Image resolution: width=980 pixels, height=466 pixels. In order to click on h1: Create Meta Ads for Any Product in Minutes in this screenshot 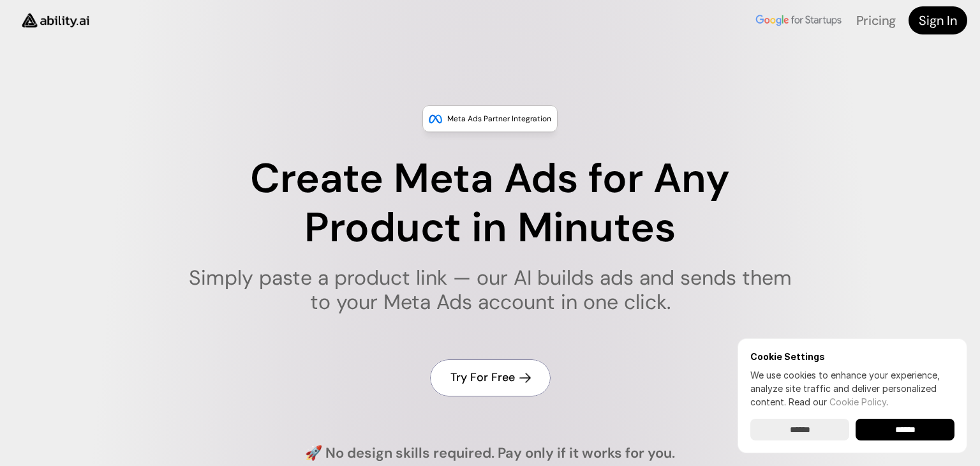, I will do `click(490, 204)`.